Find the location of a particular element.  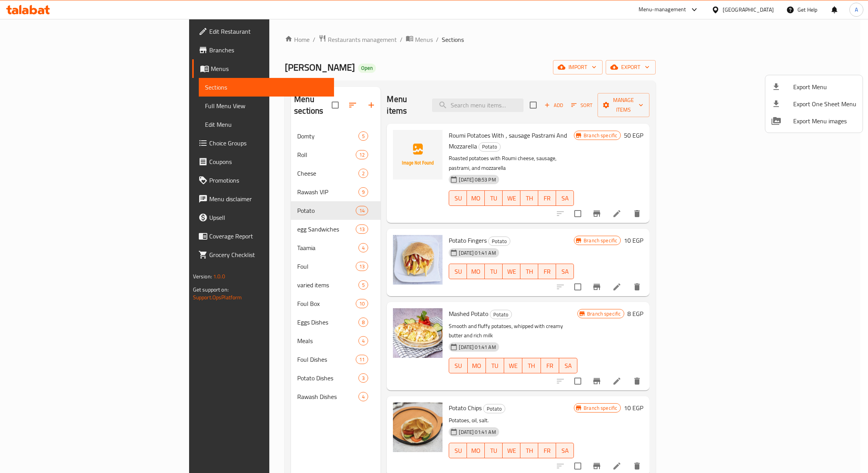

span: Export One Sheet Menu is located at coordinates (824, 104).